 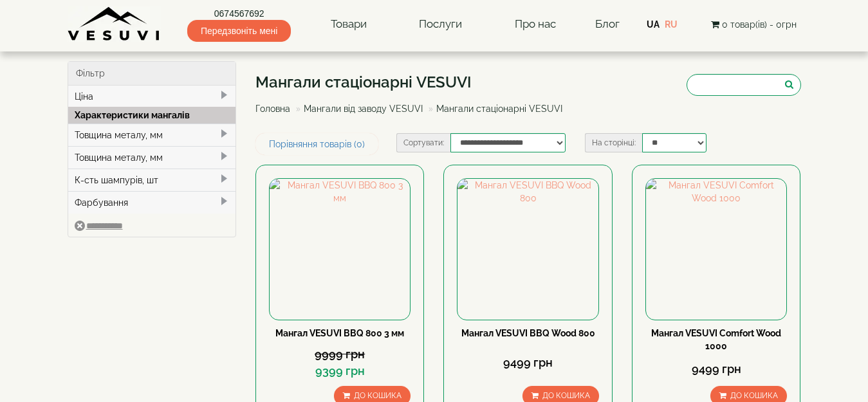 I want to click on a: Мангал VESUVI BBQ 800 3 мм, so click(x=340, y=333).